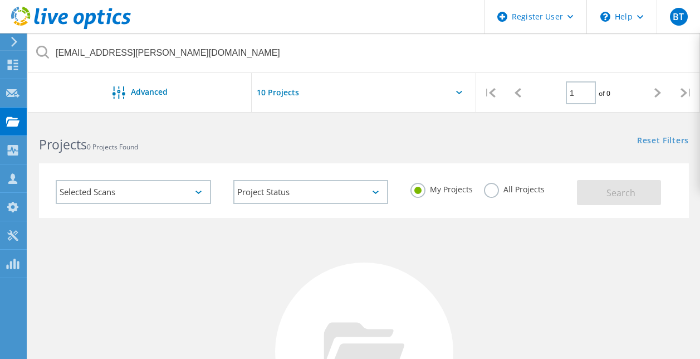 The width and height of the screenshot is (700, 359). What do you see at coordinates (63, 144) in the screenshot?
I see `b: Projects` at bounding box center [63, 144].